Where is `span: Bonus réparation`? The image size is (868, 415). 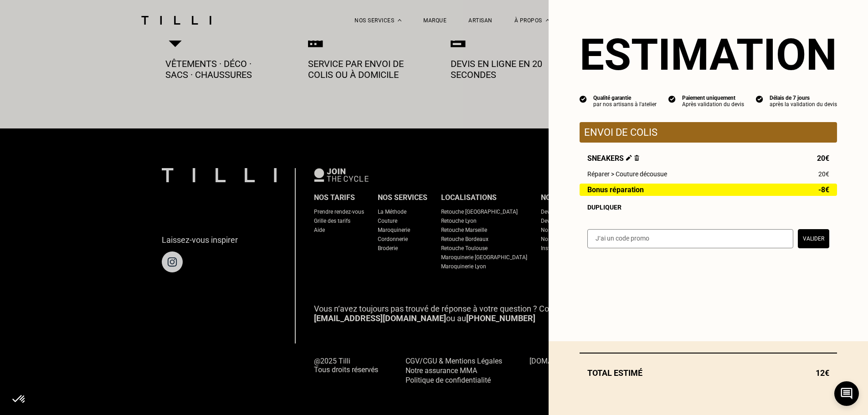
span: Bonus réparation is located at coordinates (616, 189).